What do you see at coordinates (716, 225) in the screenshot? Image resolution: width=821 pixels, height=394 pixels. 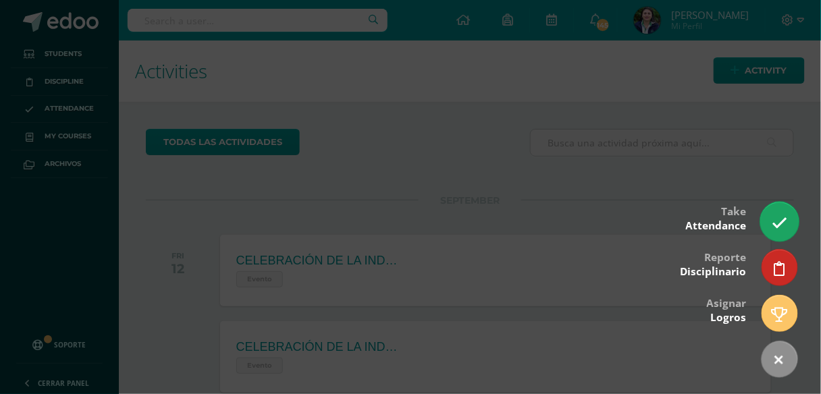 I see `span: Attendance` at bounding box center [716, 225].